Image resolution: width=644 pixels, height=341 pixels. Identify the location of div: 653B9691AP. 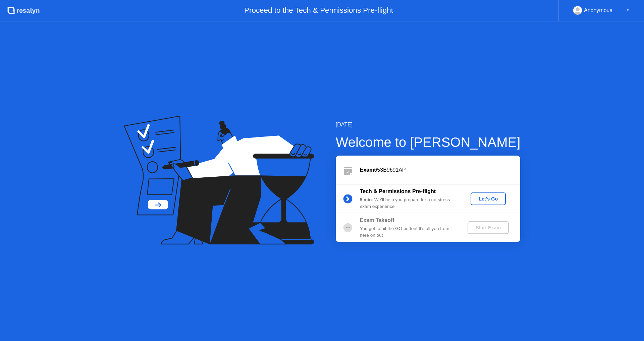
(440, 170).